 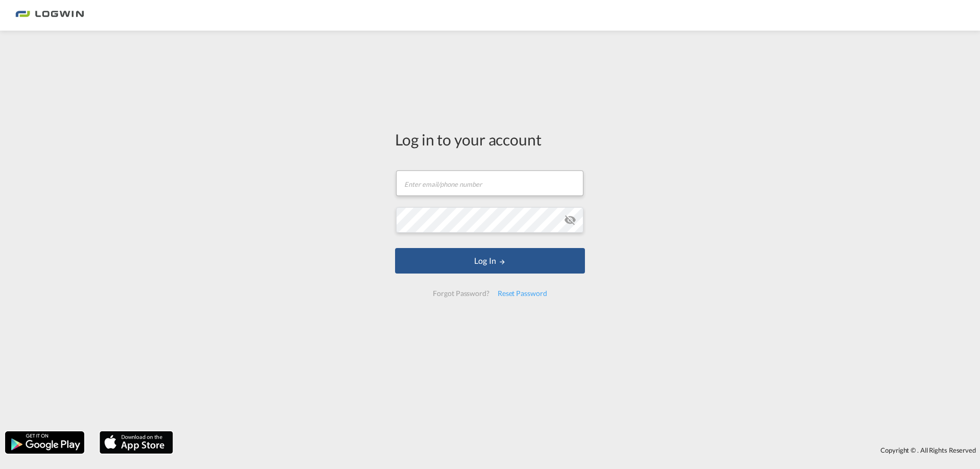 What do you see at coordinates (50, 16) in the screenshot?
I see `img: bc73a0e0d8c111efacd525e4c8ad7d32.png` at bounding box center [50, 16].